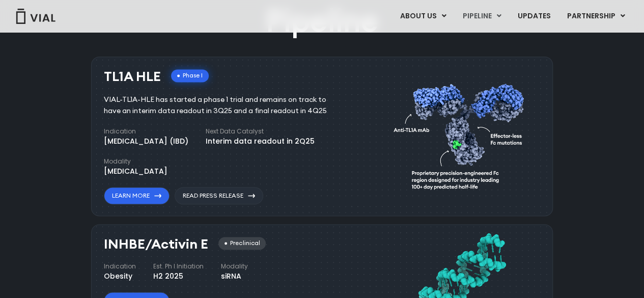 The width and height of the screenshot is (644, 298). Describe the element at coordinates (534, 17) in the screenshot. I see `a: UPDATES` at that location.